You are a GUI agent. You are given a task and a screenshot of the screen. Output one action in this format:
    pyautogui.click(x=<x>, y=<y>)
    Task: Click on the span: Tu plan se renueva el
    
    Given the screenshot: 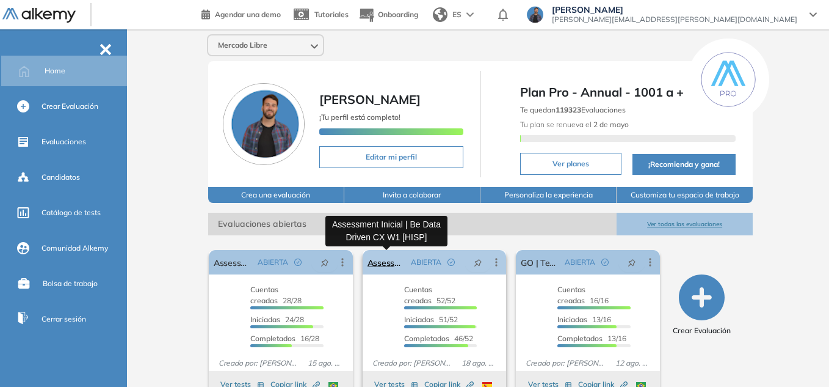 What is the action you would take?
    pyautogui.click(x=575, y=124)
    